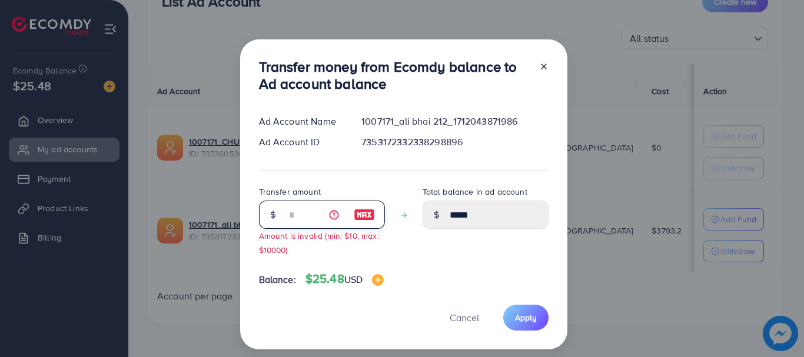 The height and width of the screenshot is (357, 804). What do you see at coordinates (464, 317) in the screenshot?
I see `button: Cancel` at bounding box center [464, 317].